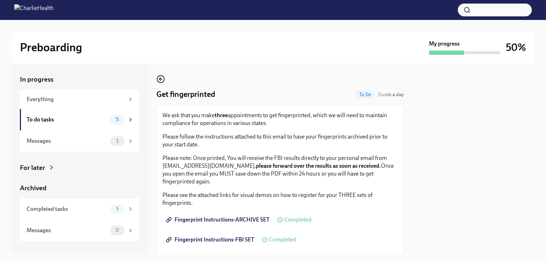 The image size is (546, 260). What do you see at coordinates (365, 94) in the screenshot?
I see `span: To Do` at bounding box center [365, 94].